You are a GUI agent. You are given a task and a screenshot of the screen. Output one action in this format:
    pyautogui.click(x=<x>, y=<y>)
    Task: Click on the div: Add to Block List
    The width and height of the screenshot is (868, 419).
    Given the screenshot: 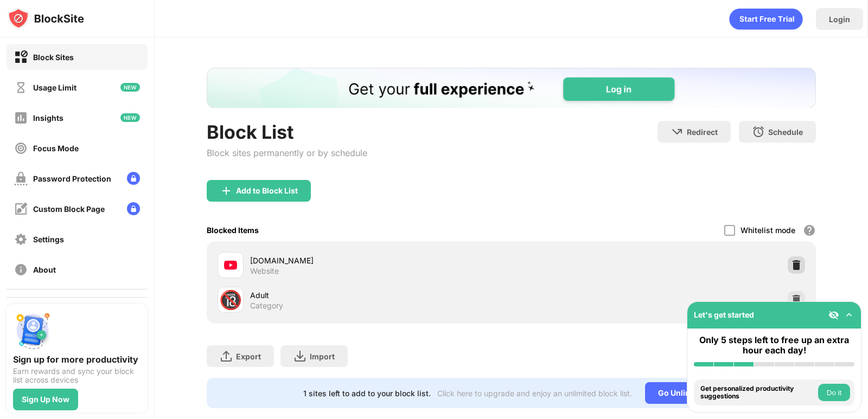 What is the action you would take?
    pyautogui.click(x=267, y=191)
    